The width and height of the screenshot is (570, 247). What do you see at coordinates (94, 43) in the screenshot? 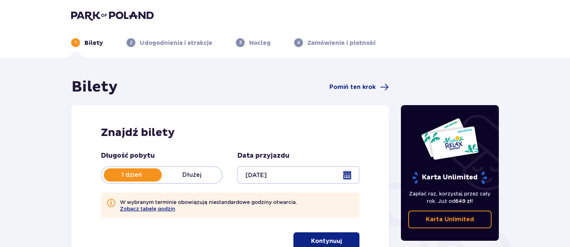
I see `p: Bilety` at bounding box center [94, 43].